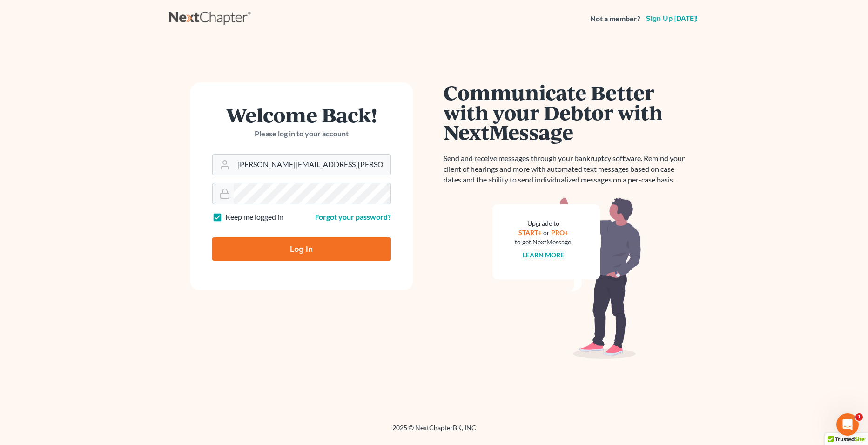 The height and width of the screenshot is (445, 868). What do you see at coordinates (301, 115) in the screenshot?
I see `h1: Welcome Back!` at bounding box center [301, 115].